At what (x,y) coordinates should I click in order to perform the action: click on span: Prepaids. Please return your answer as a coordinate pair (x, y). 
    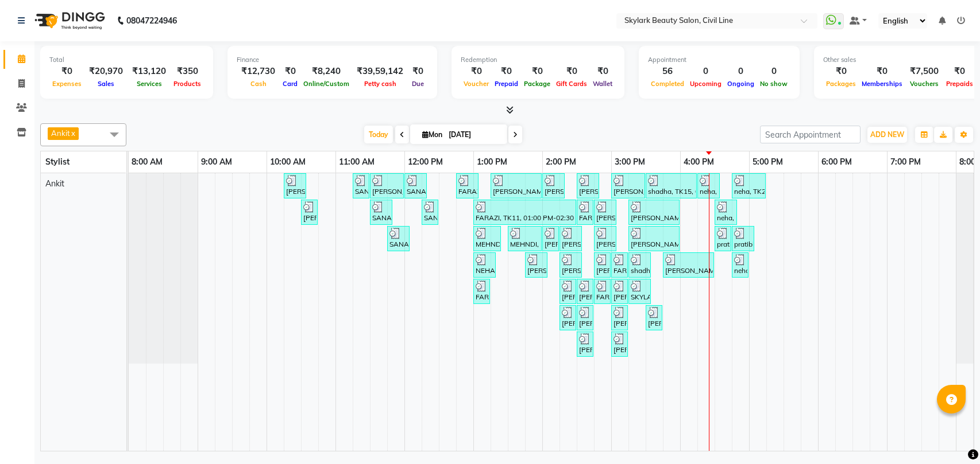
    Looking at the image, I should click on (959, 83).